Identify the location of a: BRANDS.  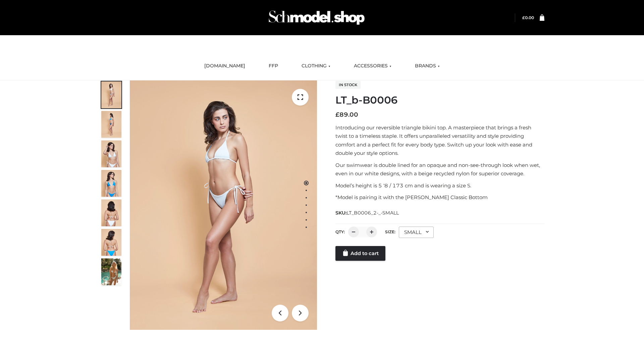
(427, 66).